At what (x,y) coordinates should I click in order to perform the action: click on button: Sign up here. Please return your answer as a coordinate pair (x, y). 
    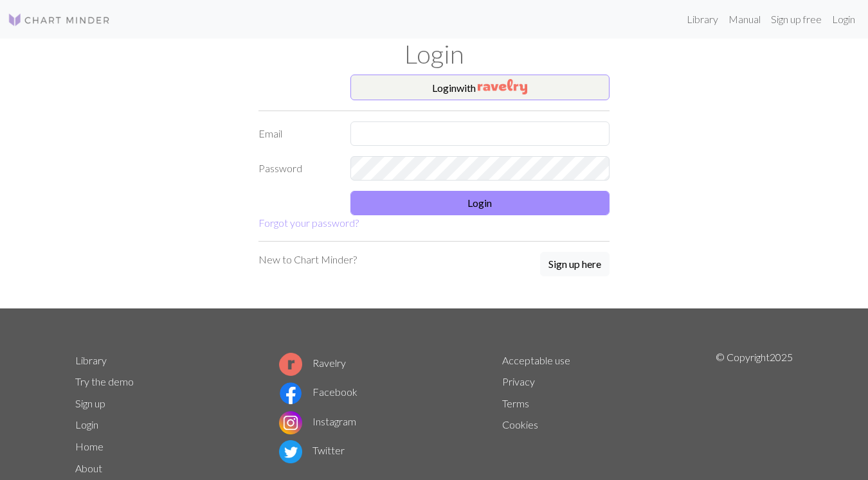
    Looking at the image, I should click on (575, 264).